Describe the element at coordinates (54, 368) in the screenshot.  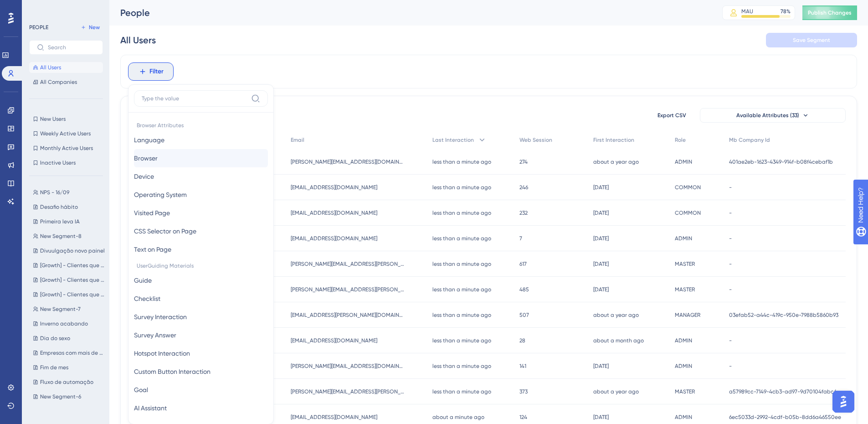
I see `span: Fim de mes` at that location.